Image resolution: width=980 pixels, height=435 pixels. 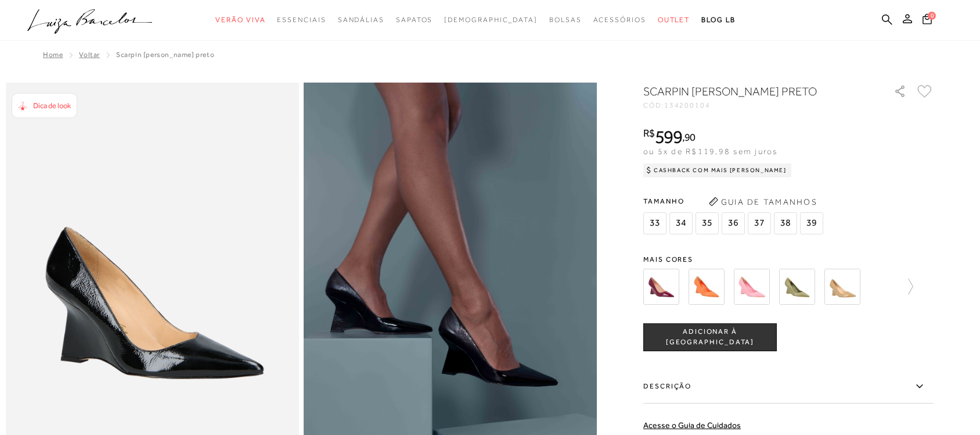 I want to click on label: Descrição, so click(x=789, y=387).